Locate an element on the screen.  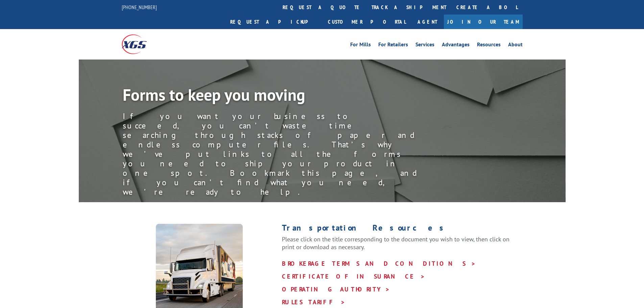
a: Request a pickup is located at coordinates (274, 22).